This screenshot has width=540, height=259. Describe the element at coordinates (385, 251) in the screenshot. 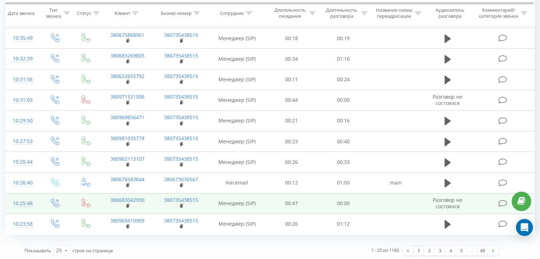

I see `div: 1 - 25 из 1183` at that location.